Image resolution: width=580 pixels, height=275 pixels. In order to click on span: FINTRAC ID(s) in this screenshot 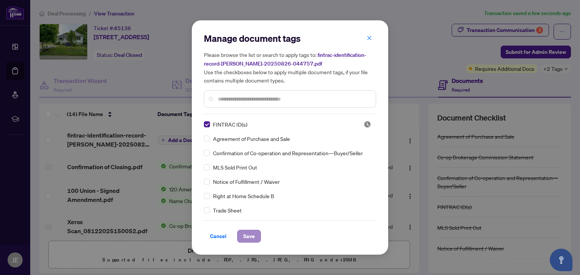, I will do `click(230, 125)`.